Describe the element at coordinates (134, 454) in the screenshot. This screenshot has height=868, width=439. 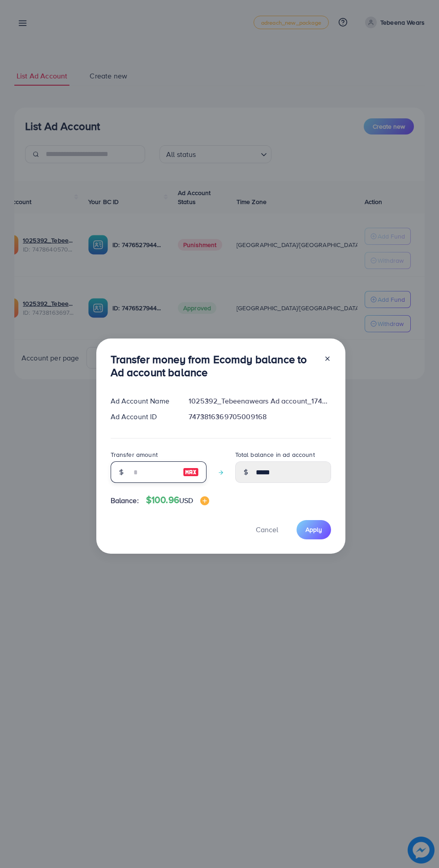
I see `label: Transfer amount` at that location.